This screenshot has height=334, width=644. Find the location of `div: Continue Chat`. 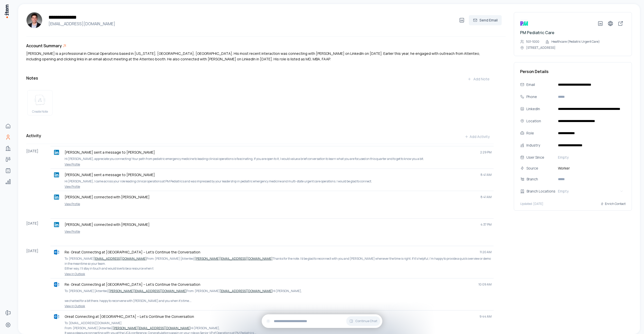

div: Continue Chat is located at coordinates (322, 321).